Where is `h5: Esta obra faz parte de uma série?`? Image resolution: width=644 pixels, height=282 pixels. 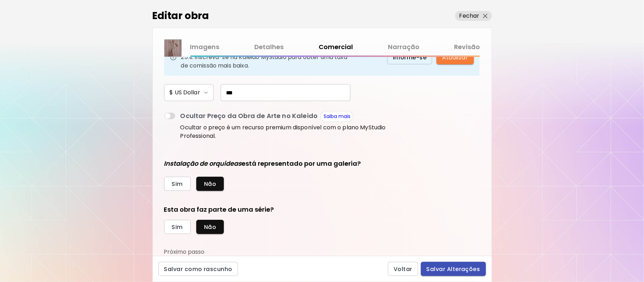 h5: Esta obra faz parte de uma série? is located at coordinates (277, 210).